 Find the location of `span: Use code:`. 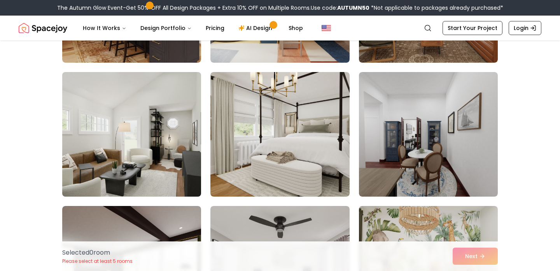

span: Use code: is located at coordinates (340, 8).